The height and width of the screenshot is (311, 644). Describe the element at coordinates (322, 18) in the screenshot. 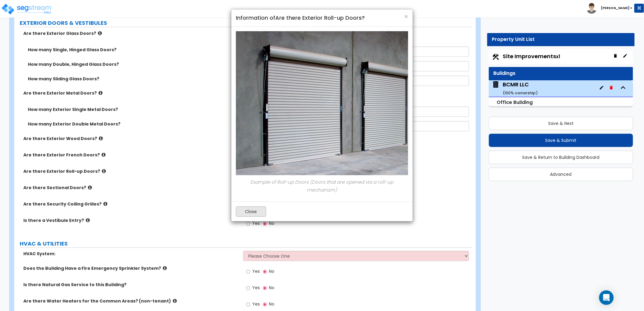

I see `h4: Information of Are there Exterior Roll-up Doors?` at that location.